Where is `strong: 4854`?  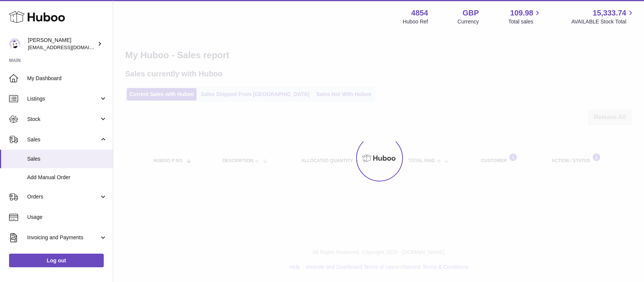 strong: 4854 is located at coordinates (420, 13).